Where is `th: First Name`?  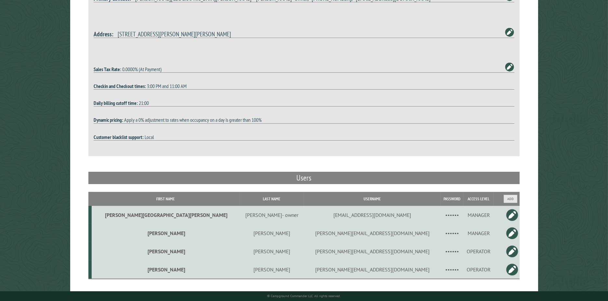 th: First Name is located at coordinates (165, 199).